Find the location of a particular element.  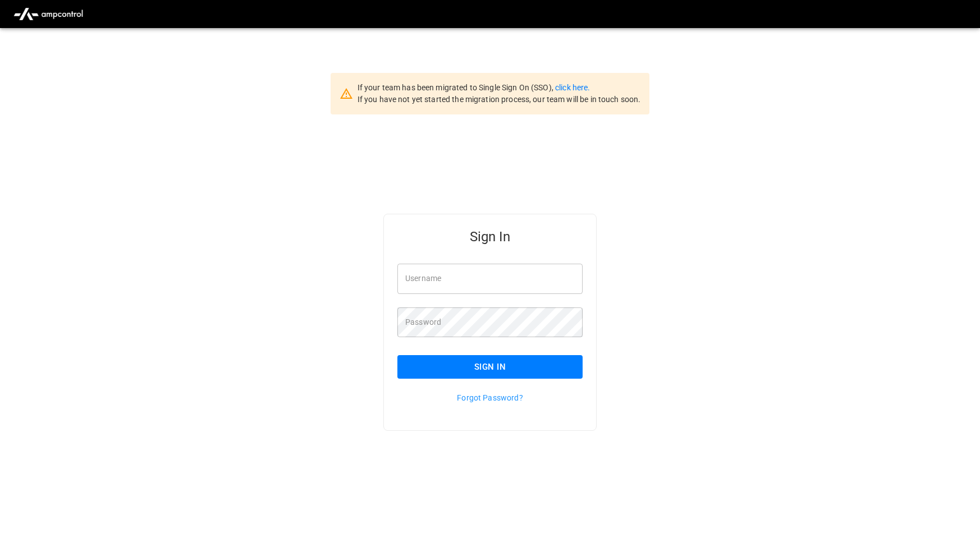

span: If your team has been migrated to Single Sign On (SSO), is located at coordinates (456, 87).